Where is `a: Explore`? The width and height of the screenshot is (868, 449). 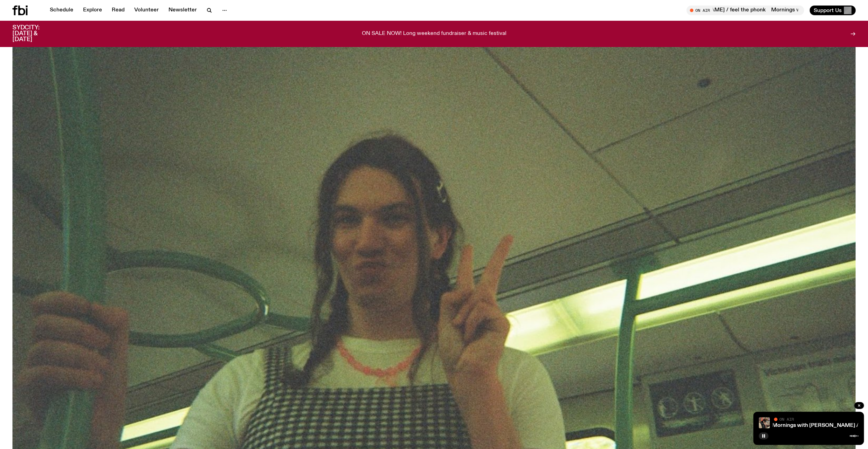 a: Explore is located at coordinates (92, 10).